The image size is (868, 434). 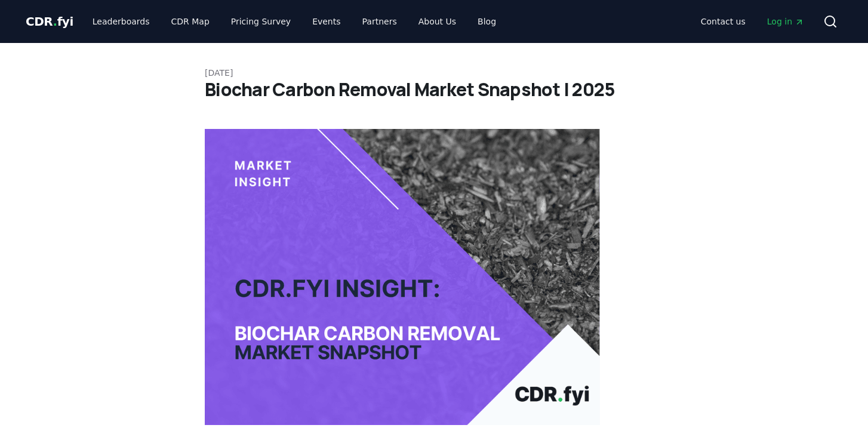 I want to click on a: Pricing Survey, so click(x=261, y=21).